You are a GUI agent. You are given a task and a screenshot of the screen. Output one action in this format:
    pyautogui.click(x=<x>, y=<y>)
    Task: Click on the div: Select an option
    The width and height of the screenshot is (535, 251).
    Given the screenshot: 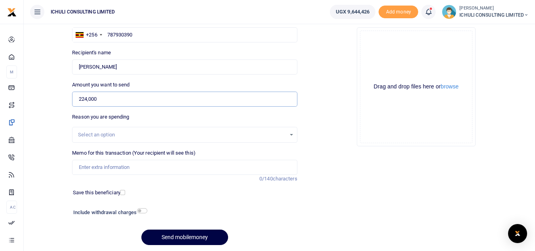 What is the action you would take?
    pyautogui.click(x=182, y=135)
    